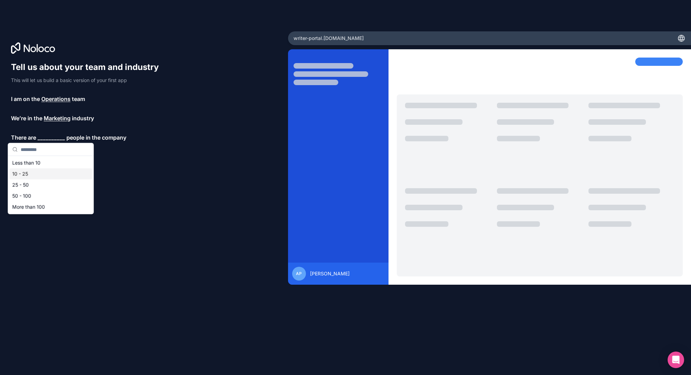 Image resolution: width=691 pixels, height=375 pixels. What do you see at coordinates (51, 163) in the screenshot?
I see `div: Less than 10` at bounding box center [51, 163].